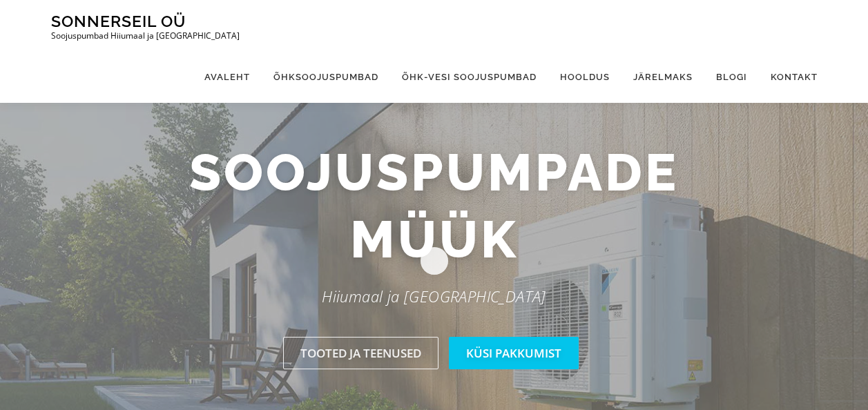 The height and width of the screenshot is (410, 868). What do you see at coordinates (435, 240) in the screenshot?
I see `span: müük` at bounding box center [435, 240].